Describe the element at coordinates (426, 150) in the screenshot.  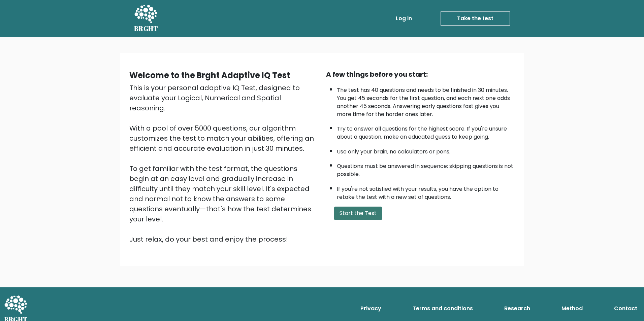
I see `li: Use only your brain, no calculators or pens.` at that location.